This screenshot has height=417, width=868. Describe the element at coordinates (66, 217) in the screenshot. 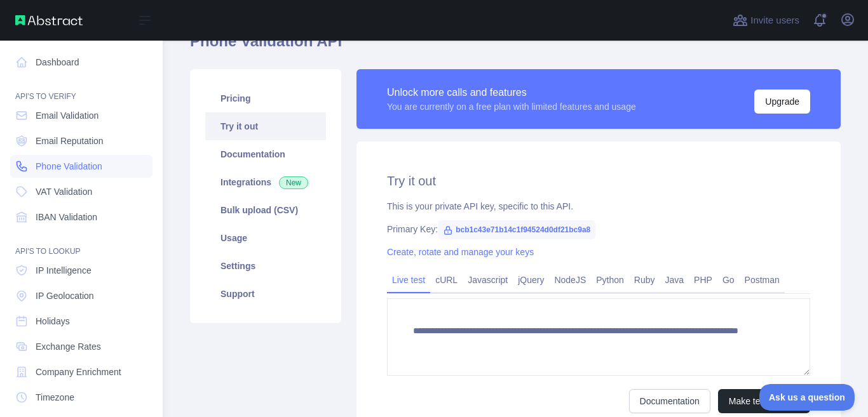

I see `span: IBAN Validation` at that location.